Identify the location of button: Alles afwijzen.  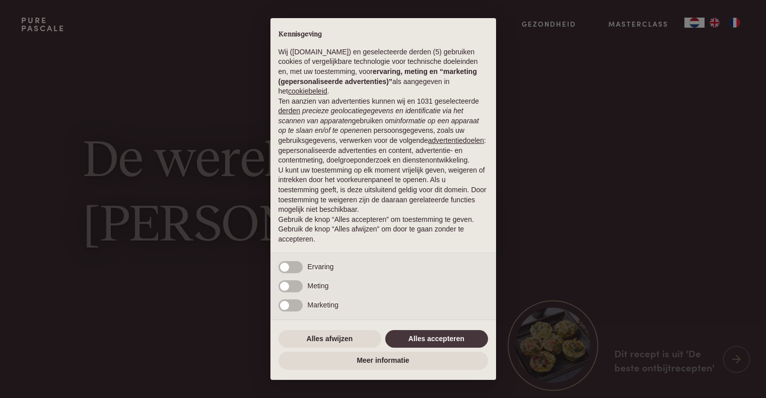
(330, 339).